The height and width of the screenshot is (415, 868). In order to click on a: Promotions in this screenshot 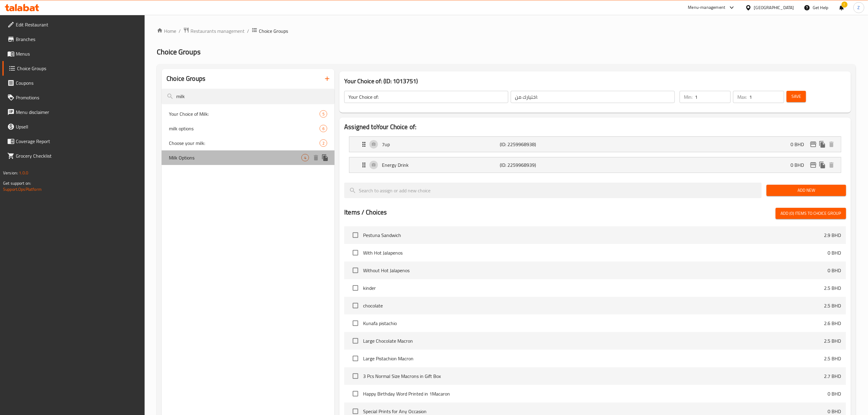, I will do `click(74, 98)`.